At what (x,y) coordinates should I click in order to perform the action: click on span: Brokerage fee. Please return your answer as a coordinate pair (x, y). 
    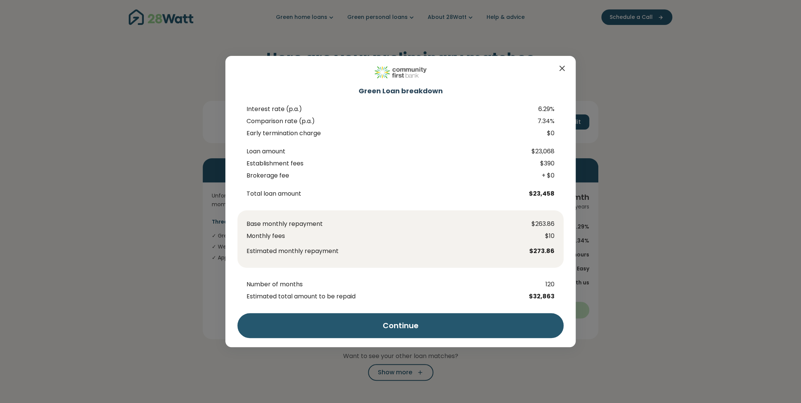
    Looking at the image, I should click on (386, 175).